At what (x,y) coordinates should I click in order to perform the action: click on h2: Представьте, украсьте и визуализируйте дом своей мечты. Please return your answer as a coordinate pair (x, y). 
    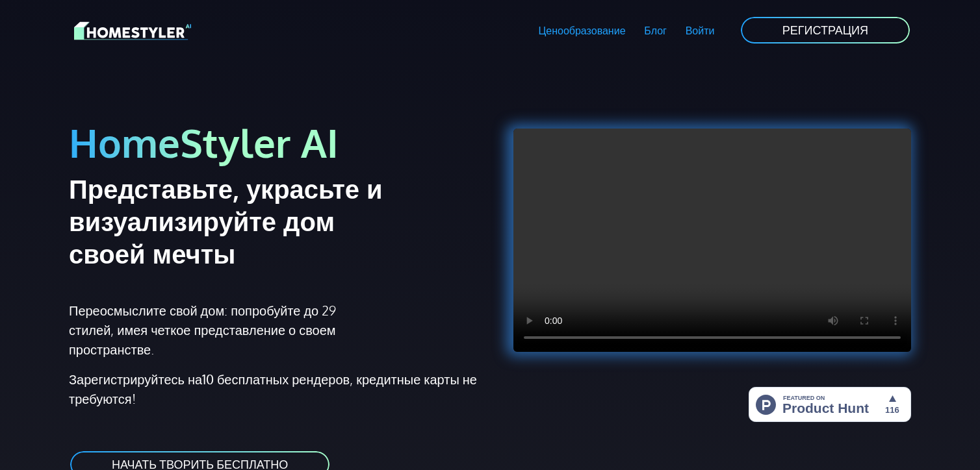
    Looking at the image, I should click on (234, 221).